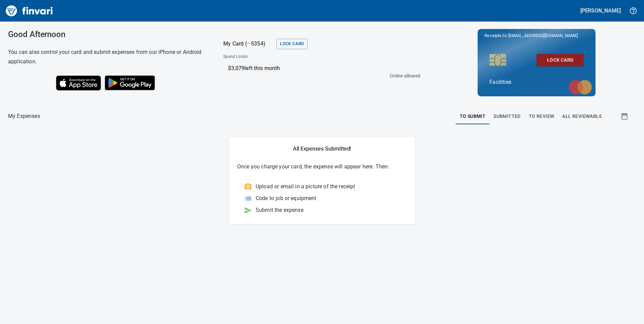  Describe the element at coordinates (130, 83) in the screenshot. I see `img: Get it on Google Play` at that location.